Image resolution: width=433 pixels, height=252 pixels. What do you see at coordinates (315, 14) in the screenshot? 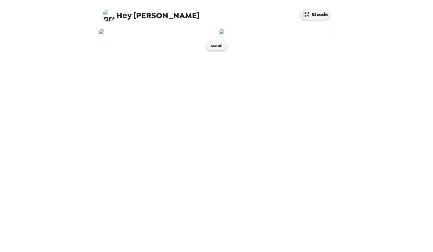
I see `button: IDcode` at bounding box center [315, 14].